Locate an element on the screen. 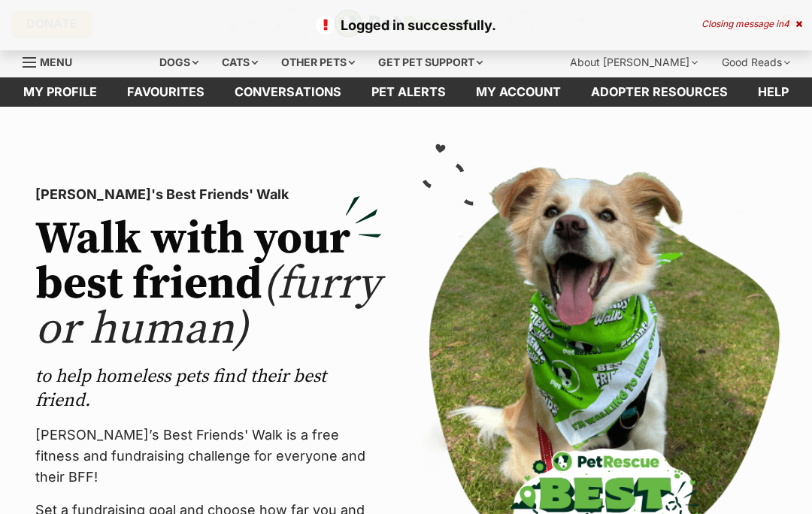  a: Adopter resources is located at coordinates (660, 92).